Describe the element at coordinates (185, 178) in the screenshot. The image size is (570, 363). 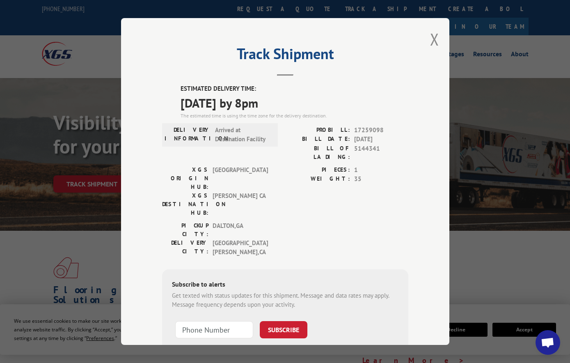
I see `label: XGS ORIGIN HUB:` at that location.